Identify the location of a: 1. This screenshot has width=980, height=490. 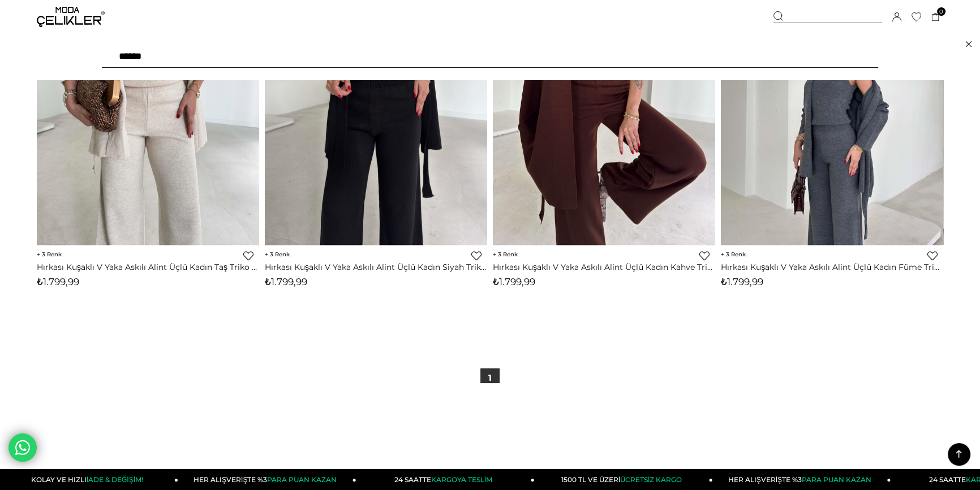
(490, 378).